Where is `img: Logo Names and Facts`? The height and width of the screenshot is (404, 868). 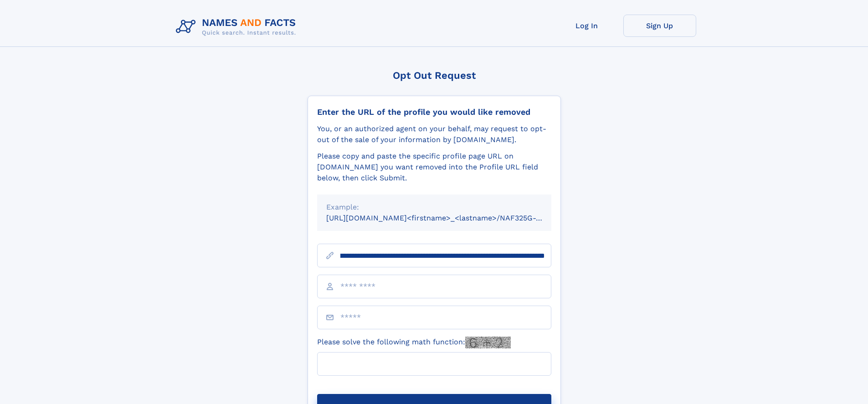 img: Logo Names and Facts is located at coordinates (238, 27).